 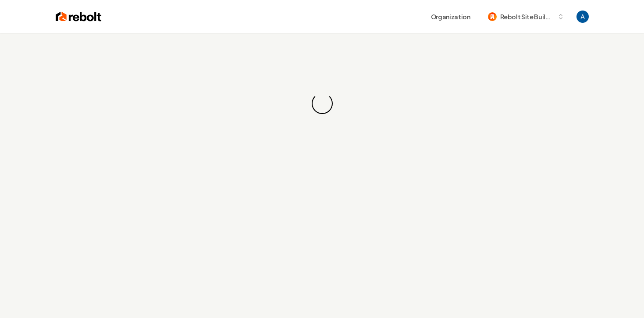 I want to click on div: Loading, so click(x=322, y=103).